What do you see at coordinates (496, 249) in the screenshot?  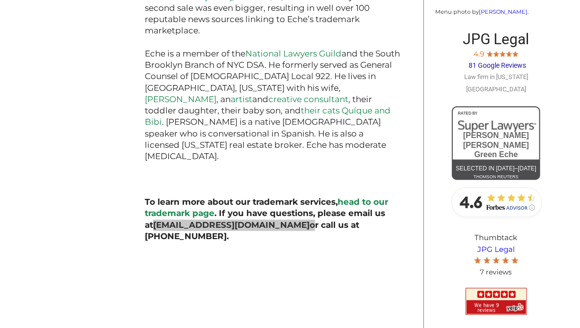 I see `div: JPG Legal` at bounding box center [496, 249].